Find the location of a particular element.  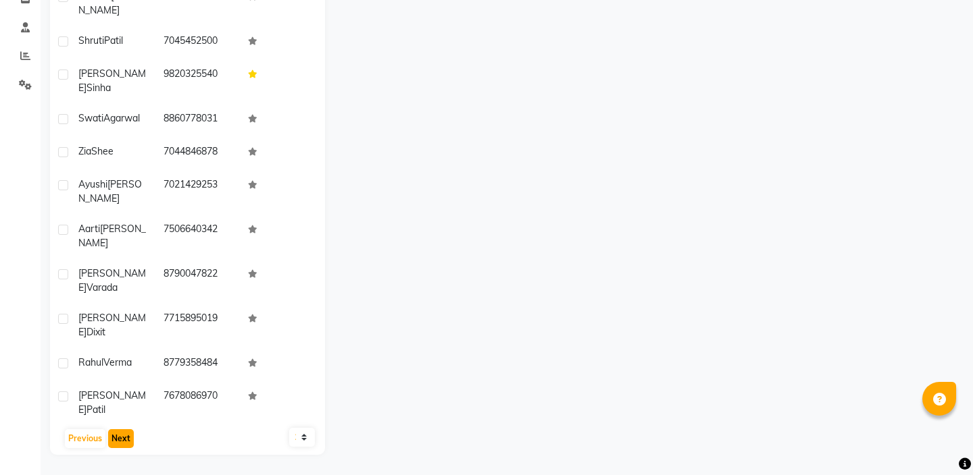

span: Rahul is located at coordinates (91, 363).